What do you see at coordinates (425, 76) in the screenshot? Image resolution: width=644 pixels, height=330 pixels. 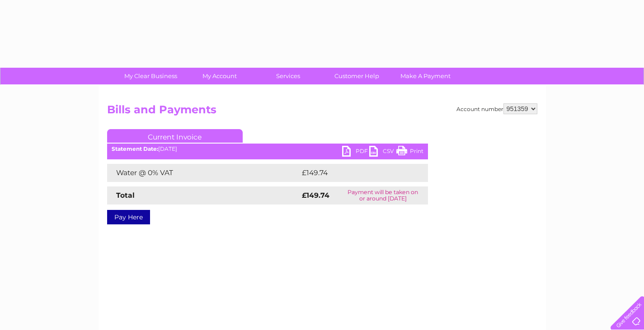 I see `a: Make A Payment` at bounding box center [425, 76].